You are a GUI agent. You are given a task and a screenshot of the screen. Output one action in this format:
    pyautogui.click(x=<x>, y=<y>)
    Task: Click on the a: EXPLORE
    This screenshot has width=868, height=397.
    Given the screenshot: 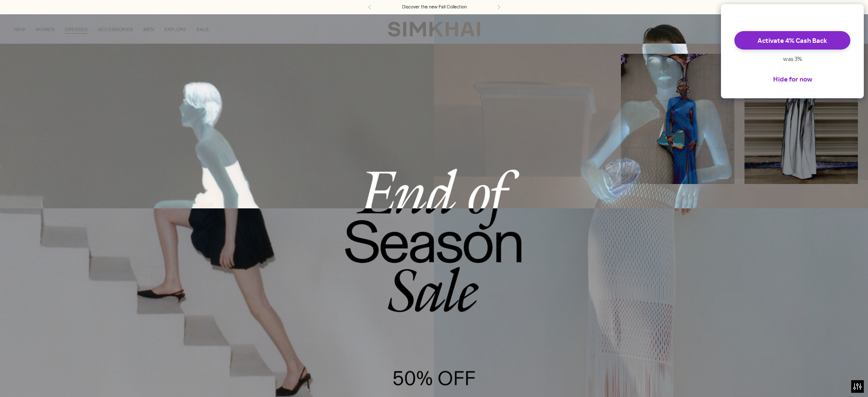 What is the action you would take?
    pyautogui.click(x=175, y=29)
    